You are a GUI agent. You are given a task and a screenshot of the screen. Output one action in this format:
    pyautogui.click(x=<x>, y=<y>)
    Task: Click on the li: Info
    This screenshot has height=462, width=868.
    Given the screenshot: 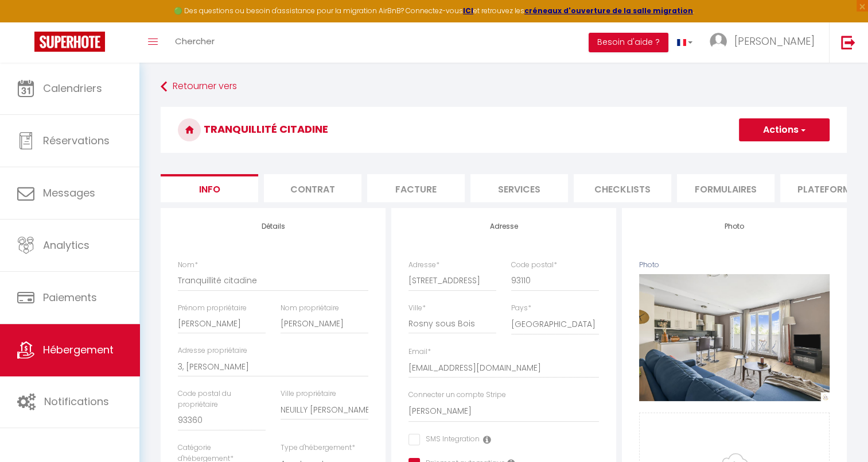 What is the action you would take?
    pyautogui.click(x=209, y=187)
    